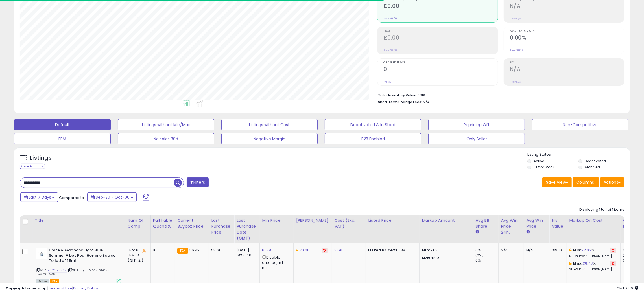 The image size is (644, 294). Describe the element at coordinates (32, 166) in the screenshot. I see `div: Clear All Filters` at that location.